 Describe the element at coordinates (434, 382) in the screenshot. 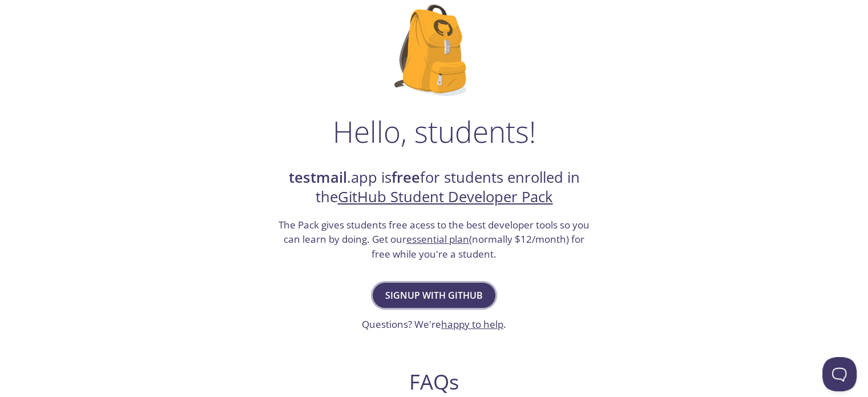

I see `h2: FAQs` at that location.